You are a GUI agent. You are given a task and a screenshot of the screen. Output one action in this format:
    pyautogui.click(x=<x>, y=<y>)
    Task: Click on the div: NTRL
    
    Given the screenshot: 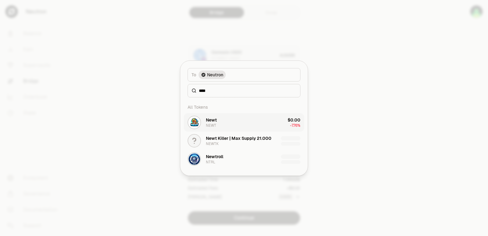 What is the action you would take?
    pyautogui.click(x=211, y=162)
    